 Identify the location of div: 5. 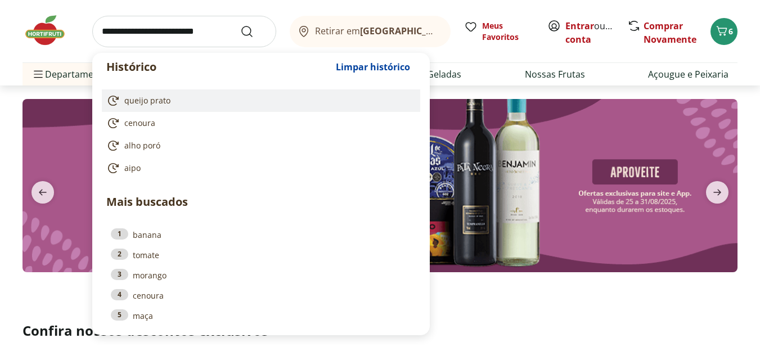
(119, 315).